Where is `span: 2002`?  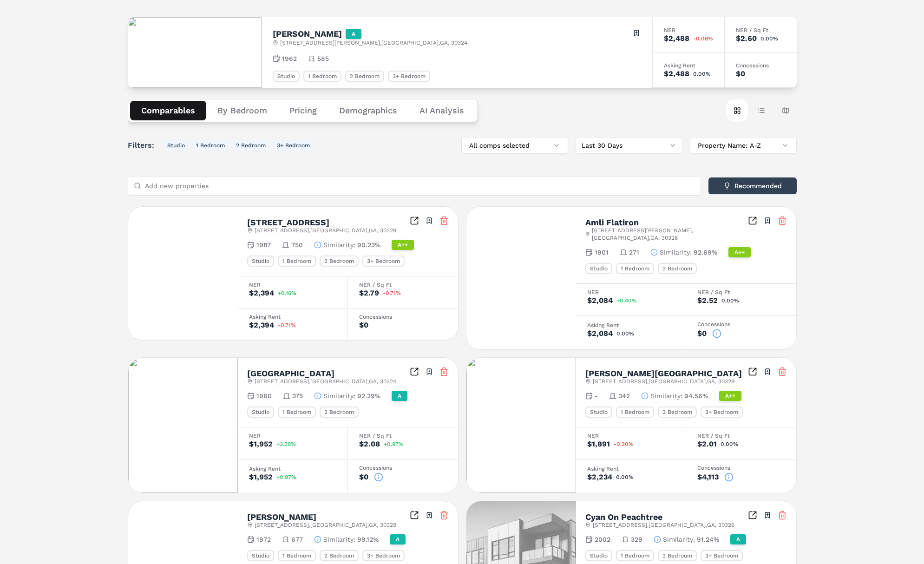 span: 2002 is located at coordinates (602, 540).